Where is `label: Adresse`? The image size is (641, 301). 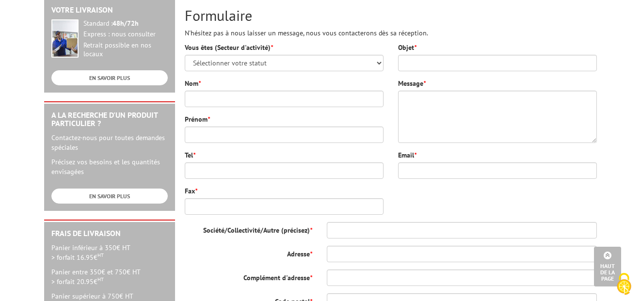
label: Adresse is located at coordinates (248, 252).